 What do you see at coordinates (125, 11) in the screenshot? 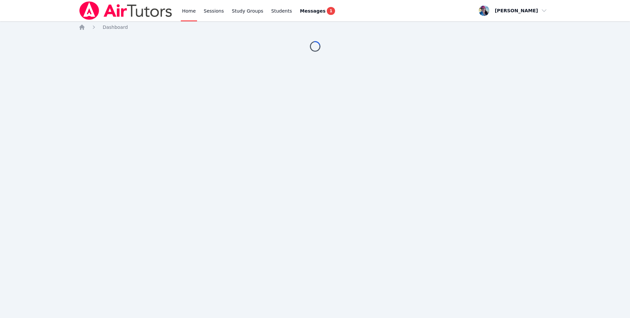
I see `img: Air Tutors` at bounding box center [125, 11].